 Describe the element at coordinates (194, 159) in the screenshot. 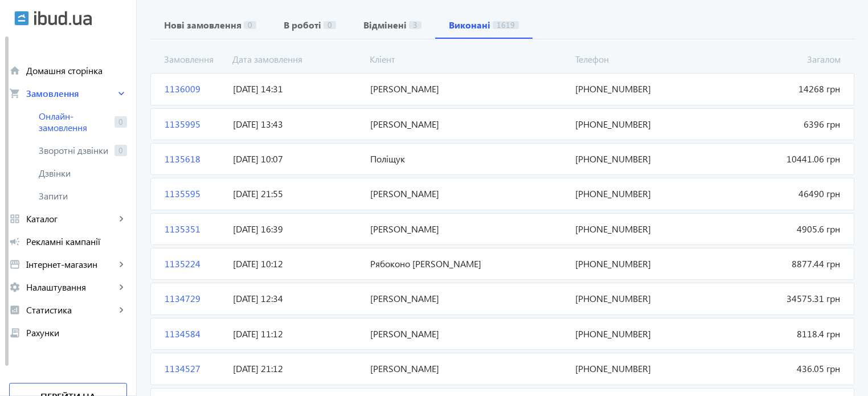

I see `span: 1135618` at that location.